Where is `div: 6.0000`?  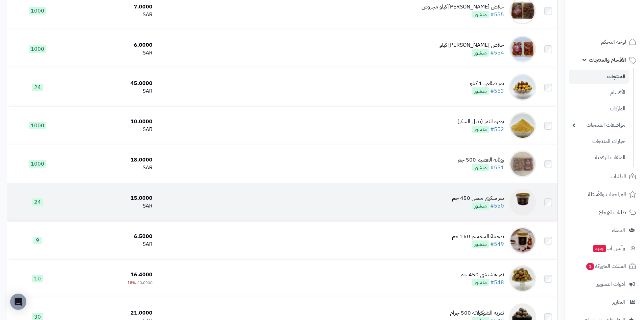
div: 6.0000 is located at coordinates (112, 45).